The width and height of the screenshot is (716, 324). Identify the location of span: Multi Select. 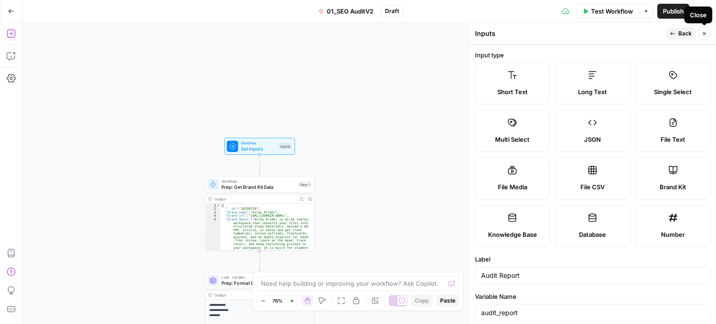
(512, 139).